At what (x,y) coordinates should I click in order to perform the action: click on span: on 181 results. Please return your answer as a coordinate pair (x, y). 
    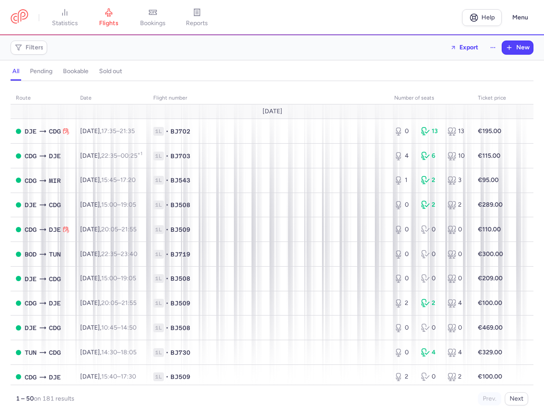
    Looking at the image, I should click on (54, 398).